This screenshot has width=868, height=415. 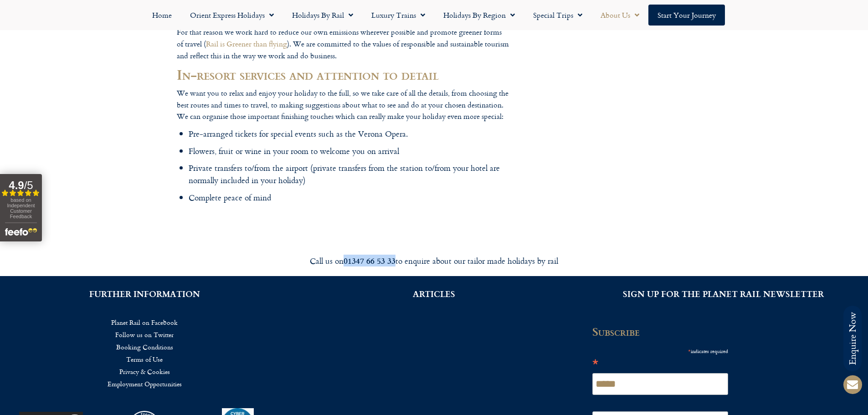 I want to click on li: Flowers, fruit or wine in your room to welcome you on arrival, so click(x=349, y=151).